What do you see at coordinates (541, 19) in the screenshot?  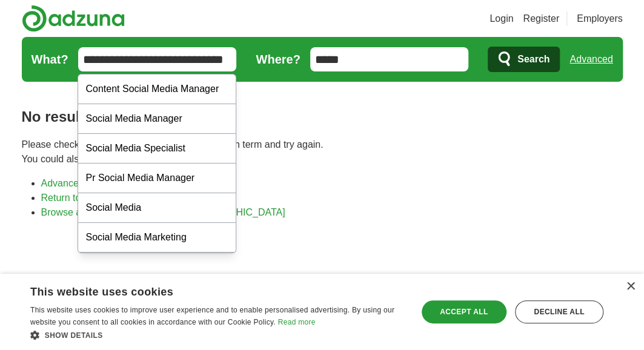 I see `a: Register` at bounding box center [541, 19].